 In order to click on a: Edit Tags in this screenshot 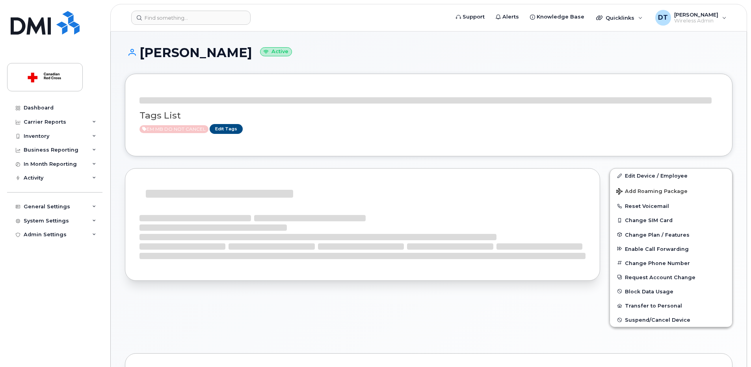, I will do `click(226, 129)`.